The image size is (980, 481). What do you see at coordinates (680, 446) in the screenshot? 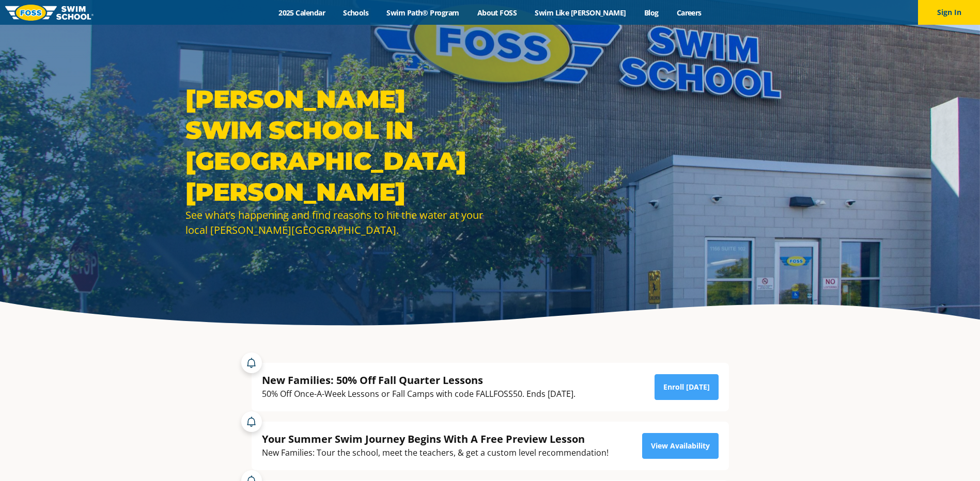
I see `a: View Availability` at bounding box center [680, 446].